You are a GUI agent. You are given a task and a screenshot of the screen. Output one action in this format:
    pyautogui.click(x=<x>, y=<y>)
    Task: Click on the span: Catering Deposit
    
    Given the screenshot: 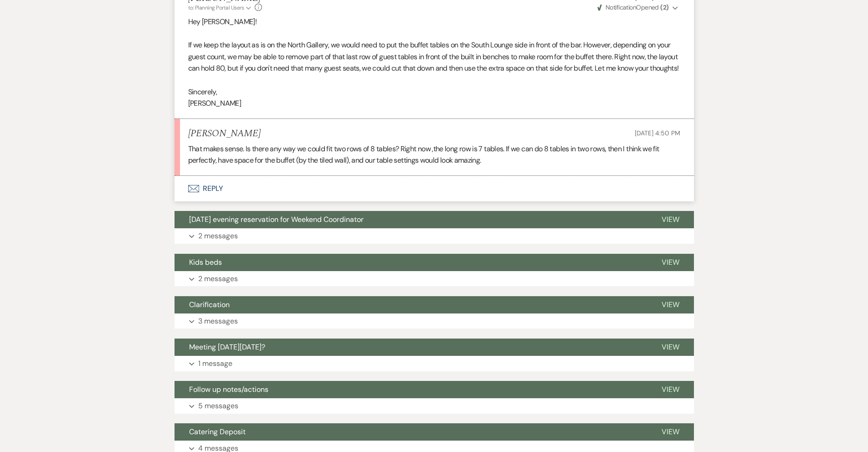 What is the action you would take?
    pyautogui.click(x=217, y=432)
    